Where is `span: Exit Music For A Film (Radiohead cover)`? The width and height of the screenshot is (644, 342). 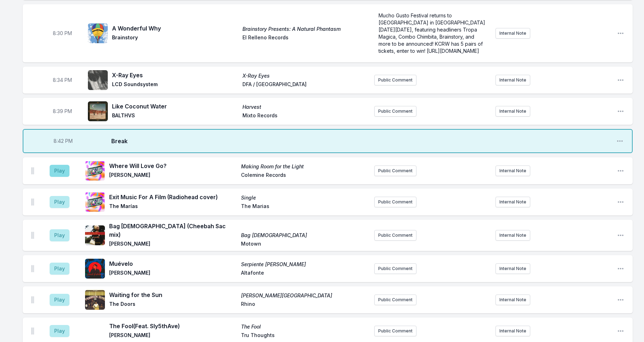 span: Exit Music For A Film (Radiohead cover) is located at coordinates (173, 197).